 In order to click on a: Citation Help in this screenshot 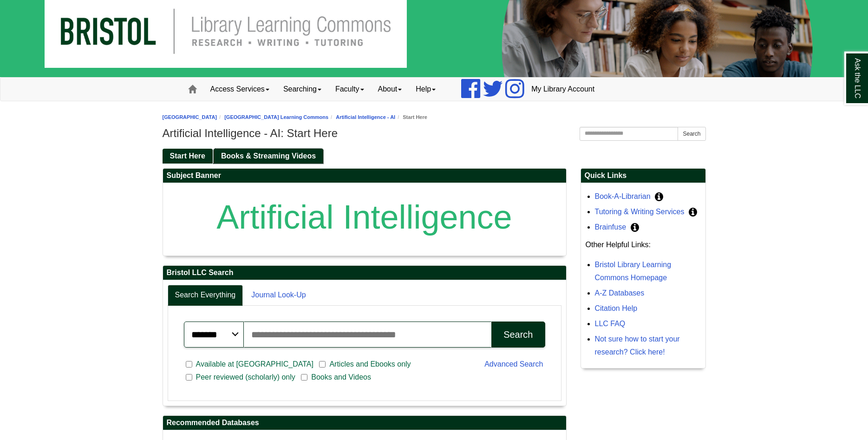, I will do `click(616, 308)`.